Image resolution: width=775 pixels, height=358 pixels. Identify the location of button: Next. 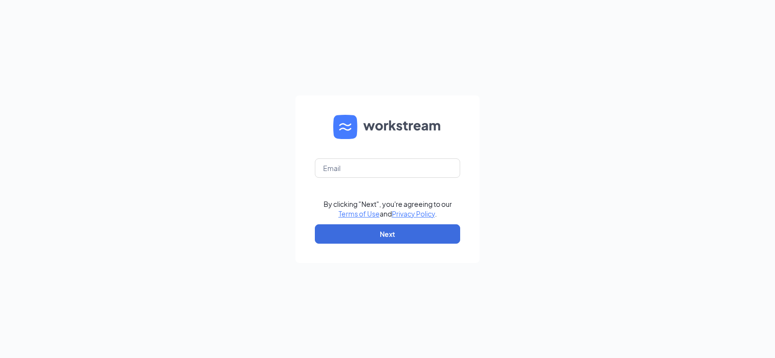
(387, 234).